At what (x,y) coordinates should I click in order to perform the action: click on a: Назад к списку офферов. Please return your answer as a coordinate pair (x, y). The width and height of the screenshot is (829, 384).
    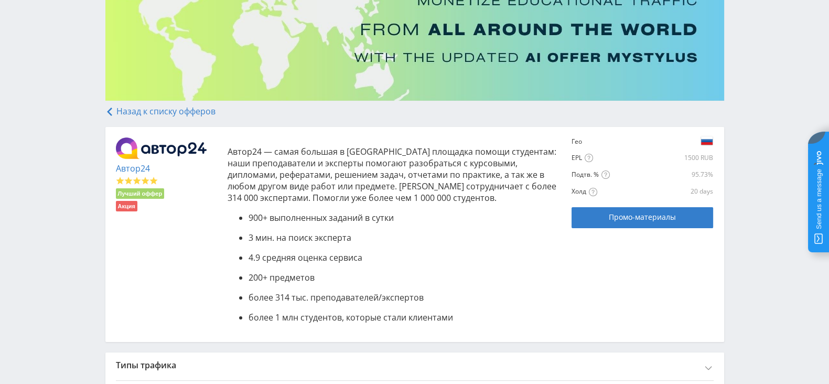
    Looking at the image, I should click on (160, 111).